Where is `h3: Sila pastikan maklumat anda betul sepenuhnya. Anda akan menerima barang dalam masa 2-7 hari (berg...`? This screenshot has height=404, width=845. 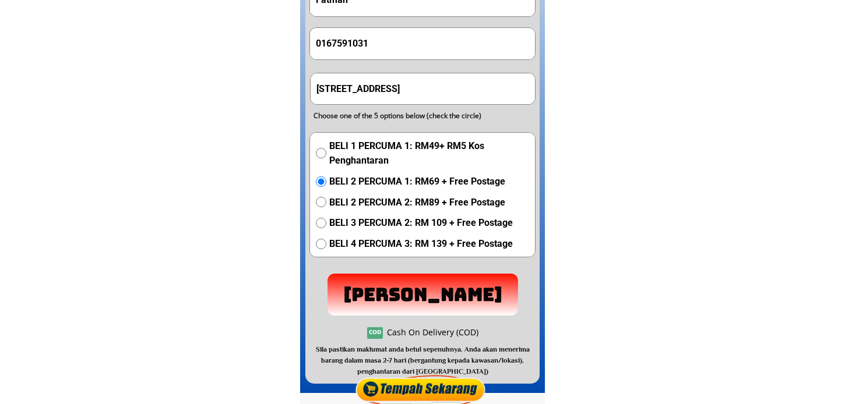
h3: Sila pastikan maklumat anda betul sepenuhnya. Anda akan menerima barang dalam masa 2-7 hari (berg... is located at coordinates (423, 361).